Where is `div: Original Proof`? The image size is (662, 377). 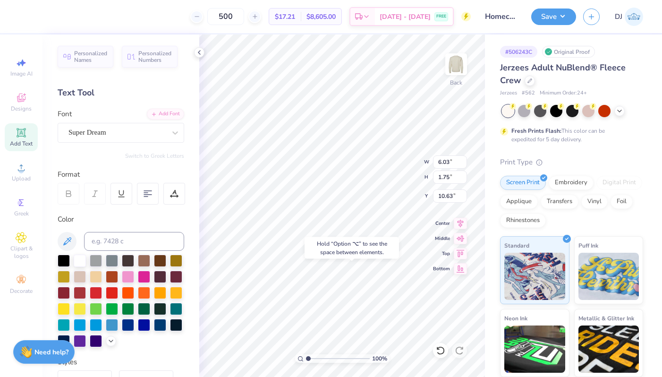
div: Original Proof is located at coordinates (569, 51).